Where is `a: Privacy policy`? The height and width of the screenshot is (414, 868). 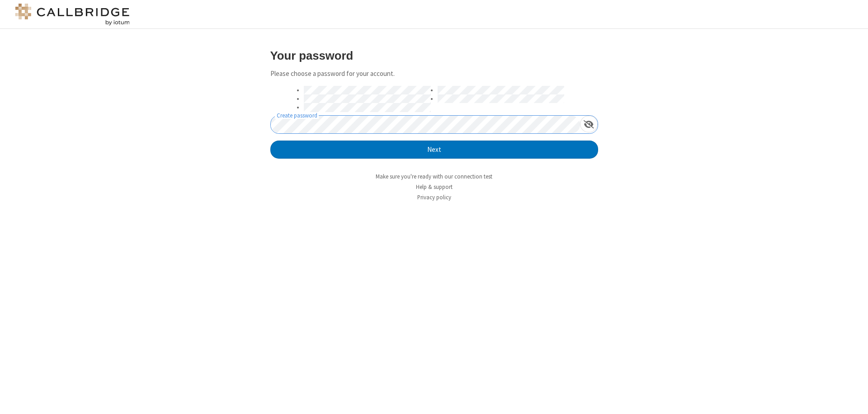
a: Privacy policy is located at coordinates (434, 197).